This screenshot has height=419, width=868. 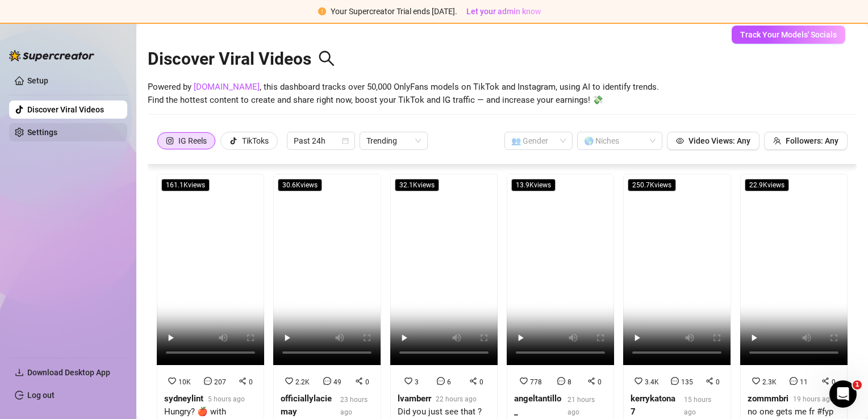 I want to click on div: Did you just see that ?, so click(x=440, y=413).